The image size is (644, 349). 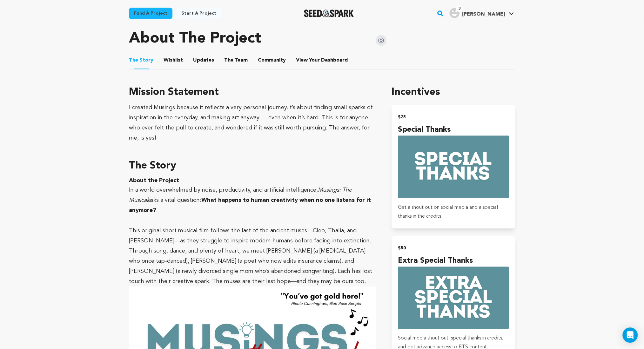 I want to click on div: I created Musings because it reflects a very personal journey. t’s about finding small sparks of ..., so click(x=252, y=123).